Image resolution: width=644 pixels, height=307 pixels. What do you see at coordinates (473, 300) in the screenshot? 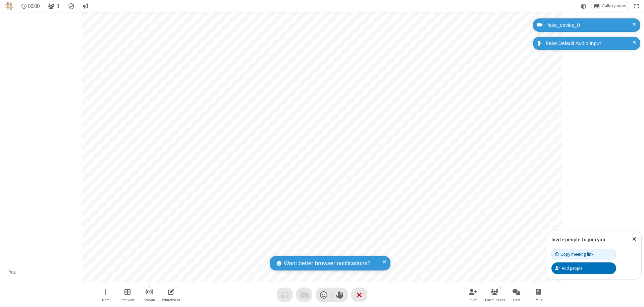
I see `span: Invite` at bounding box center [473, 300].